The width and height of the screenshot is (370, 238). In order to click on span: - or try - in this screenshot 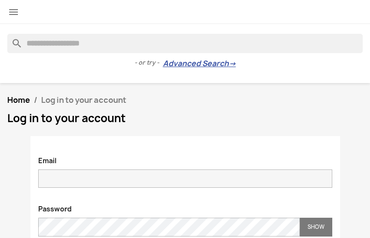, I will do `click(149, 63)`.